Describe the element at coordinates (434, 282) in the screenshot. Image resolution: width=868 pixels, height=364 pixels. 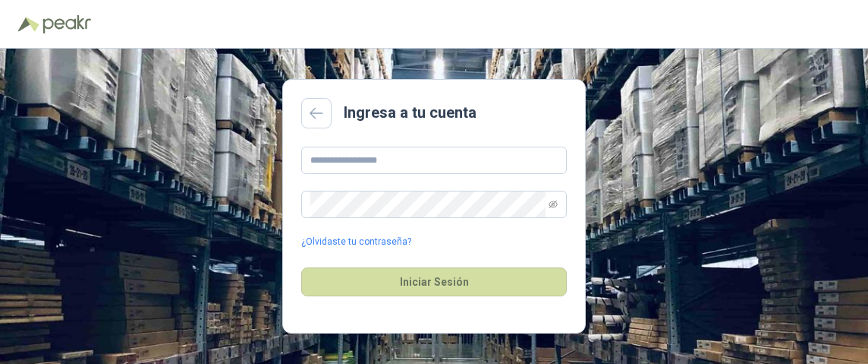
I see `button: Iniciar Sesión` at that location.